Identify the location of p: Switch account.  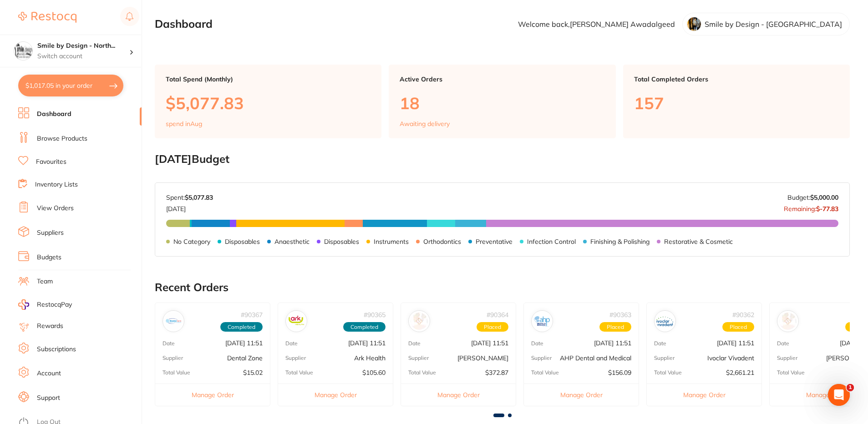
(84, 57).